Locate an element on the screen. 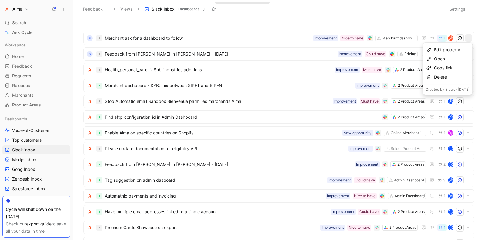 Image resolution: width=485 pixels, height=240 pixels. a: Zendesk Inbox is located at coordinates (36, 179).